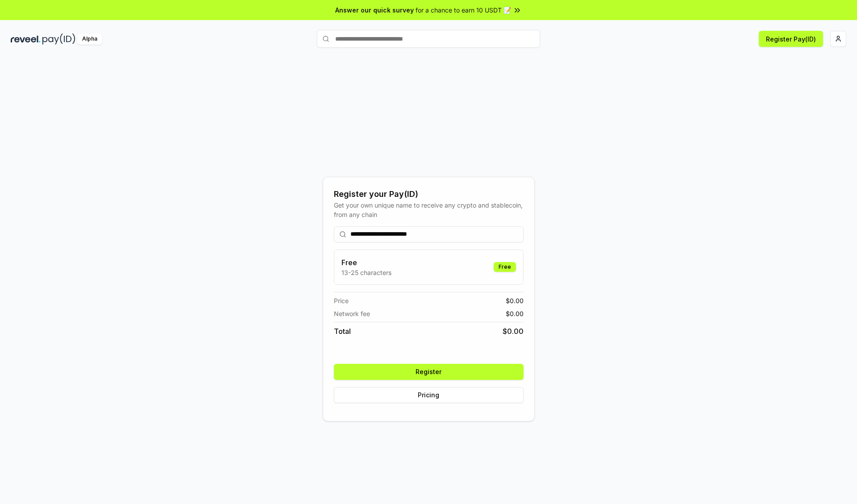 The image size is (857, 504). Describe the element at coordinates (428, 372) in the screenshot. I see `button: Register` at that location.